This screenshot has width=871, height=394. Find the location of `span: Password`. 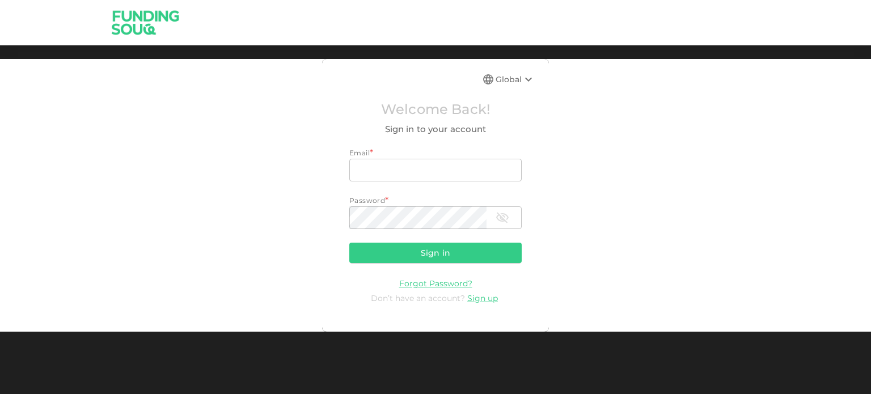

span: Password is located at coordinates (367, 200).